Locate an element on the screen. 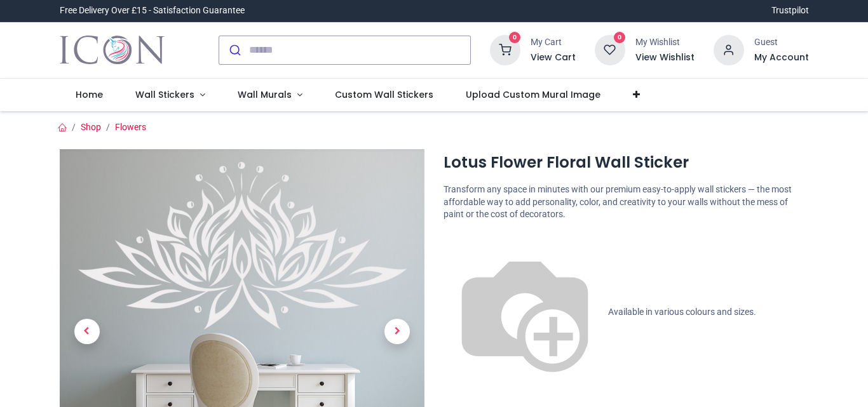 The image size is (868, 407). div: My Cart is located at coordinates (553, 42).